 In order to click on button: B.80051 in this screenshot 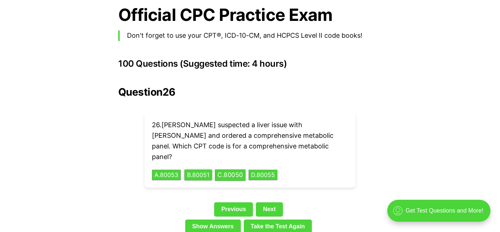, I will do `click(198, 175)`.